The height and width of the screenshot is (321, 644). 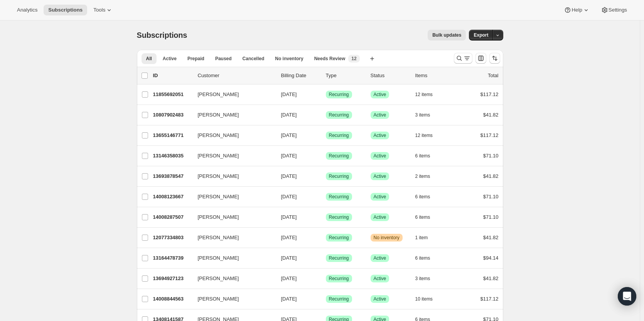 I want to click on p: 13146358035, so click(x=173, y=156).